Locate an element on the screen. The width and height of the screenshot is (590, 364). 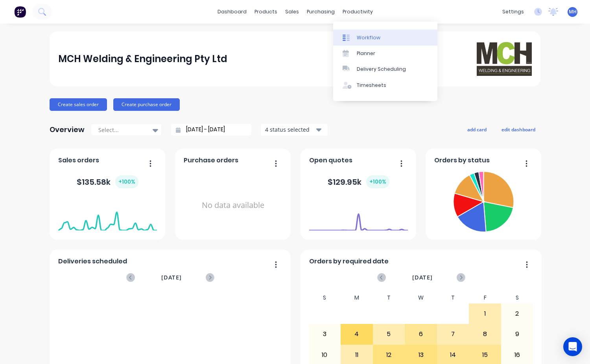
div: $ 129.95k is located at coordinates (358, 182).